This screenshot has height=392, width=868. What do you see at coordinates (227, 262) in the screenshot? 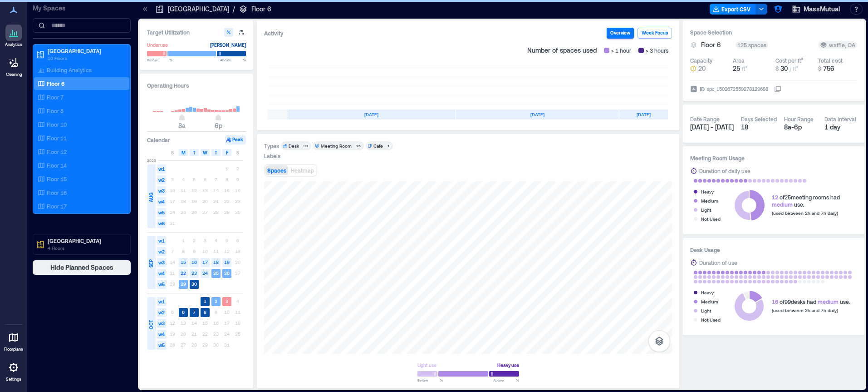
I see `text: 19` at bounding box center [227, 262].